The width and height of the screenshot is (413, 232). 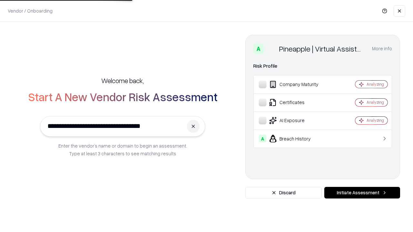 What do you see at coordinates (382, 49) in the screenshot?
I see `button: More info` at bounding box center [382, 49].